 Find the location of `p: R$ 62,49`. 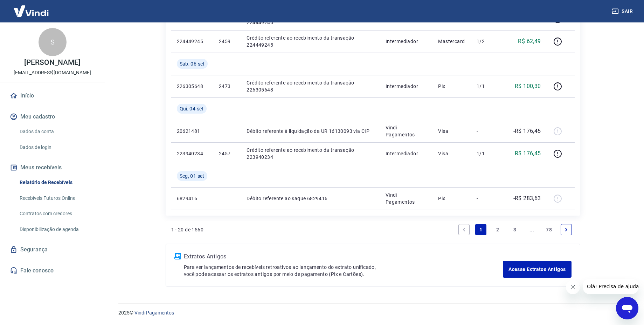

p: R$ 62,49 is located at coordinates (529, 41).